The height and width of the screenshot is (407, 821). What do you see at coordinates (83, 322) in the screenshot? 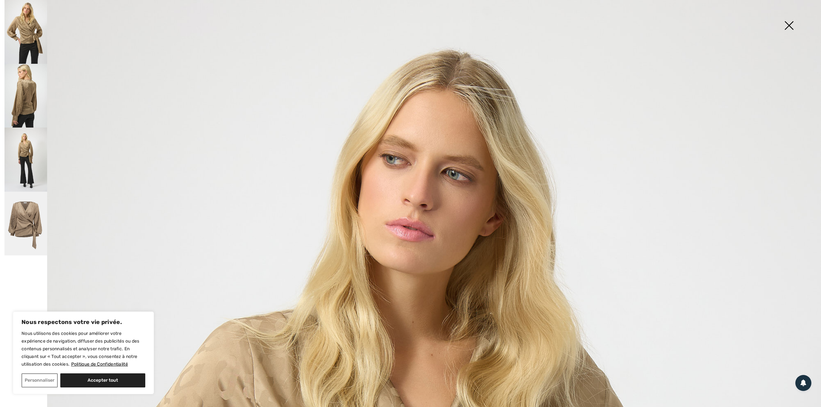
I see `p: Nous respectons votre vie privée.` at bounding box center [83, 322].